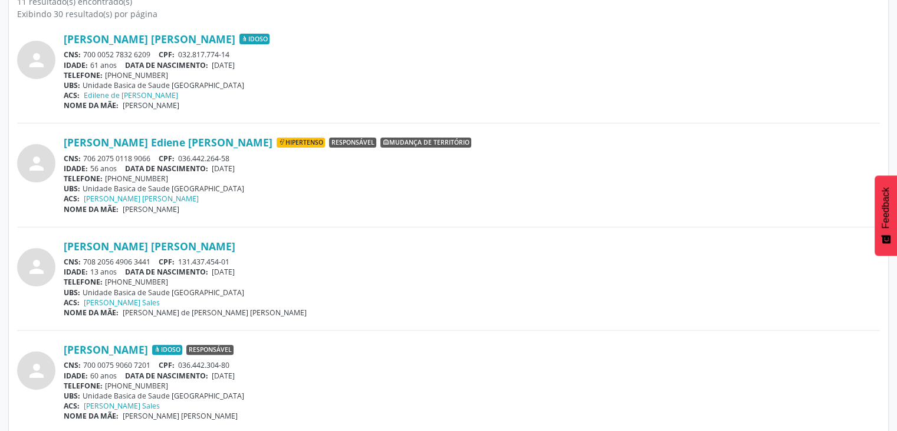 The width and height of the screenshot is (897, 431). Describe the element at coordinates (472, 168) in the screenshot. I see `div: 56 anos` at that location.